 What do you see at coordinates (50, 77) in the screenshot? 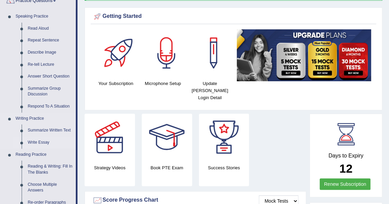
I see `a: Answer Short Question` at bounding box center [50, 77].